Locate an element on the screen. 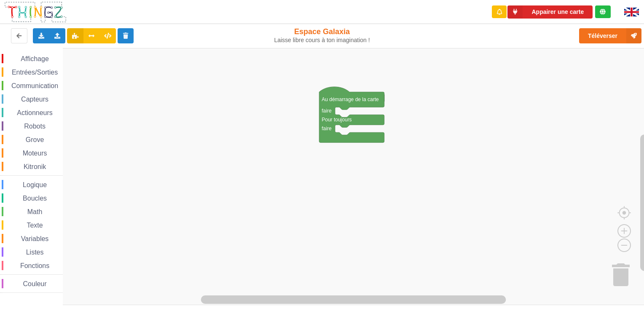 Image resolution: width=644 pixels, height=311 pixels. span: Listes is located at coordinates (35, 252).